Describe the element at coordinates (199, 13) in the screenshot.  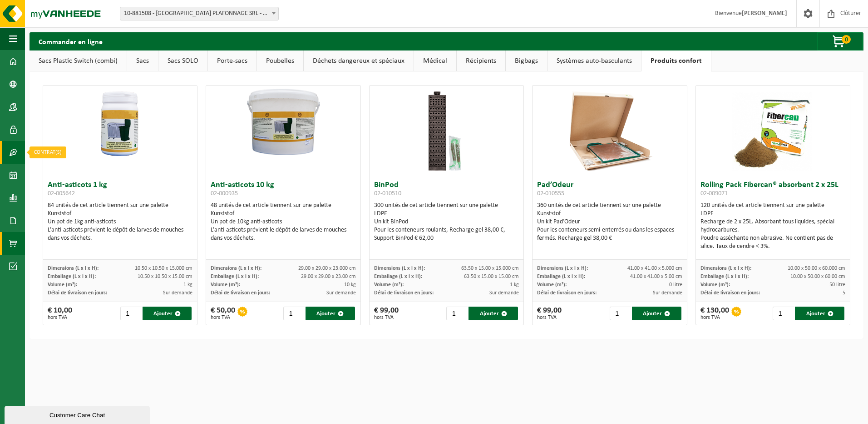
I see `span: 10-881508 - HAINAUT PLAFONNAGE SRL - DOTTIGNIES` at that location.